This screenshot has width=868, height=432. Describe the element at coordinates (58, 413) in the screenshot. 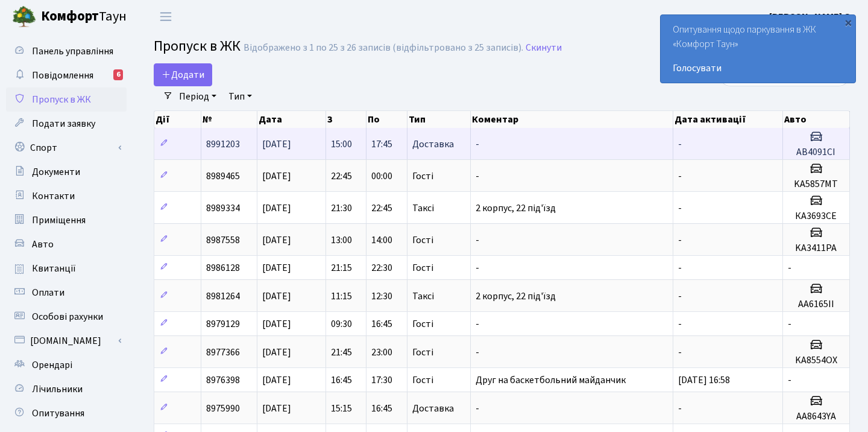

I see `span: Опитування` at that location.